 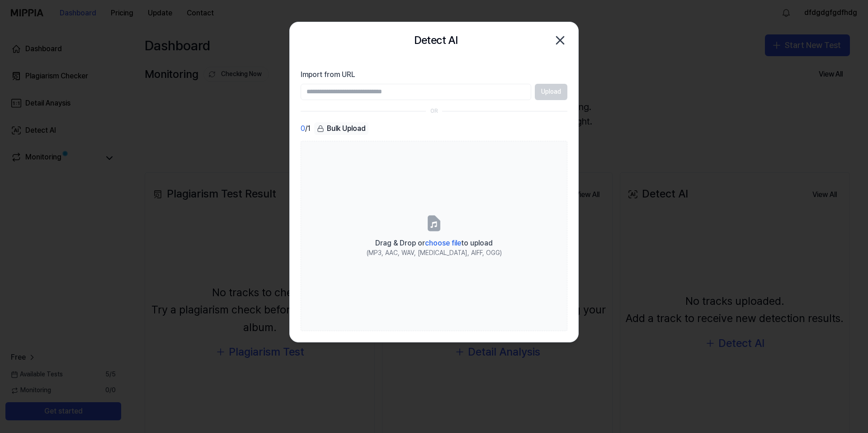 What do you see at coordinates (436, 40) in the screenshot?
I see `h2: Detect AI` at bounding box center [436, 40].